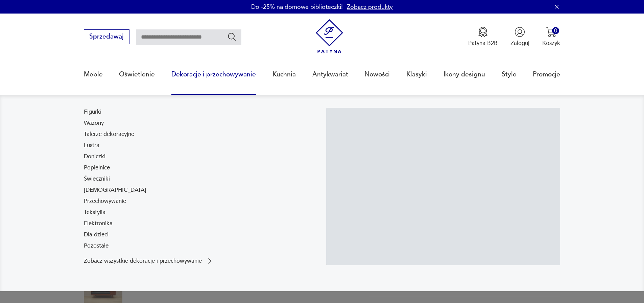 The image size is (644, 303). I want to click on a: Przechowywanie, so click(105, 201).